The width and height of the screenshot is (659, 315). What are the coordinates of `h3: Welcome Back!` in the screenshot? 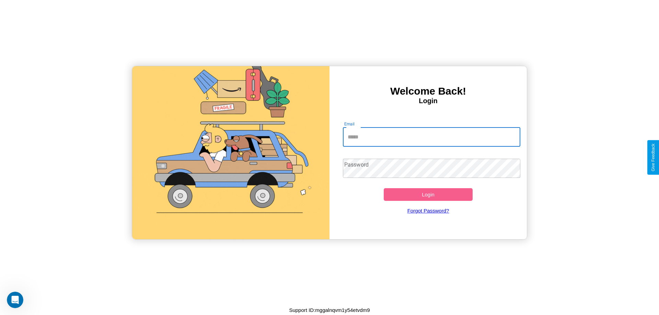 It's located at (428, 91).